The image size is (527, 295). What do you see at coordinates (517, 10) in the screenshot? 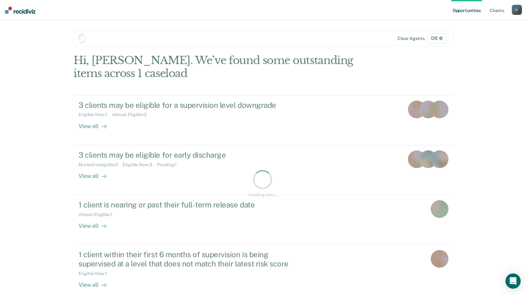
I see `button: V` at bounding box center [517, 10].